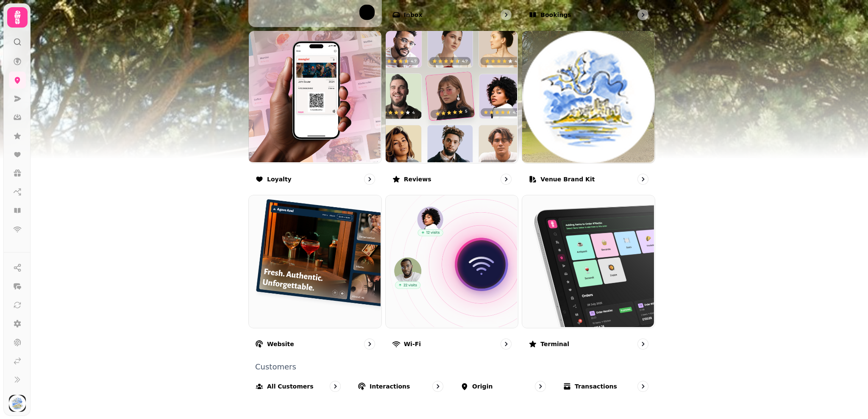 The height and width of the screenshot is (419, 868). Describe the element at coordinates (588, 111) in the screenshot. I see `a: Venue brand kitVenue brand kit` at that location.